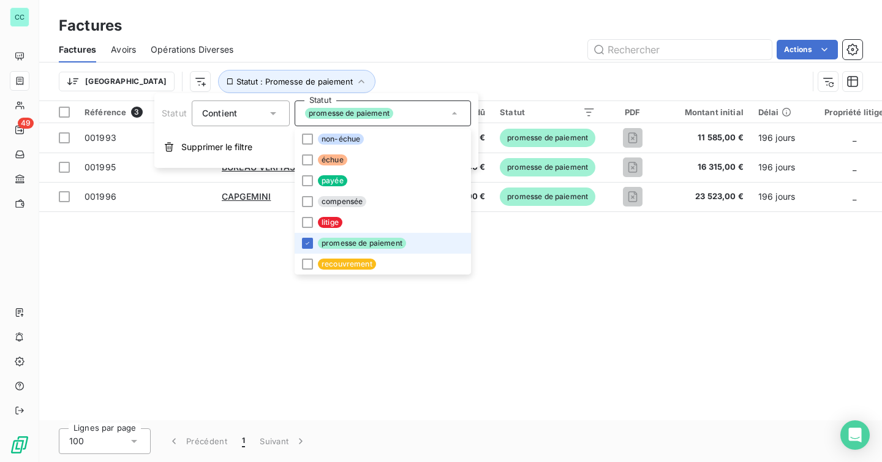 This screenshot has width=882, height=462. I want to click on span: recouvrement, so click(347, 264).